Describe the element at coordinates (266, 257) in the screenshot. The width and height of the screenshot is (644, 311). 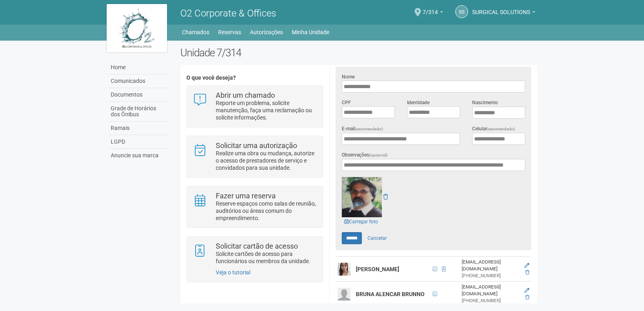
I see `p: Solicite cartões de acesso para funcionários ou membros da unidade.` at that location.